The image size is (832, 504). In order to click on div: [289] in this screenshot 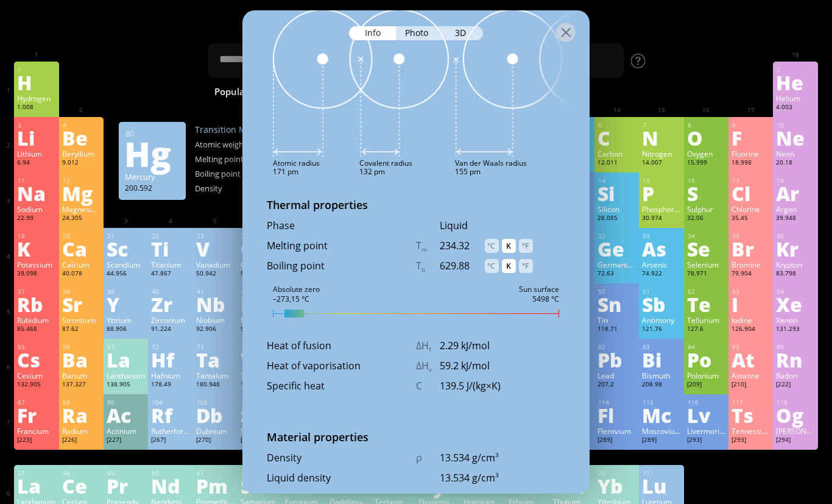, I will do `click(661, 441)`.